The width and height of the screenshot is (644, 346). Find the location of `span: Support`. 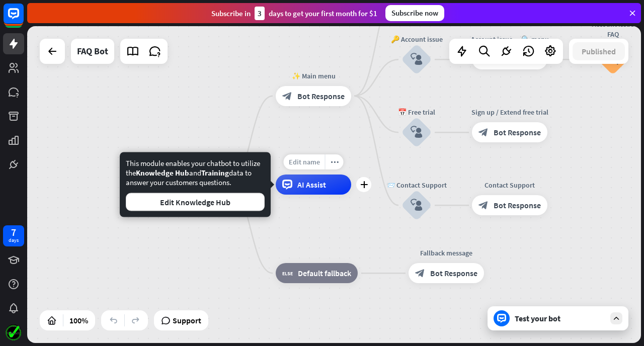

span: Support is located at coordinates (186, 320).